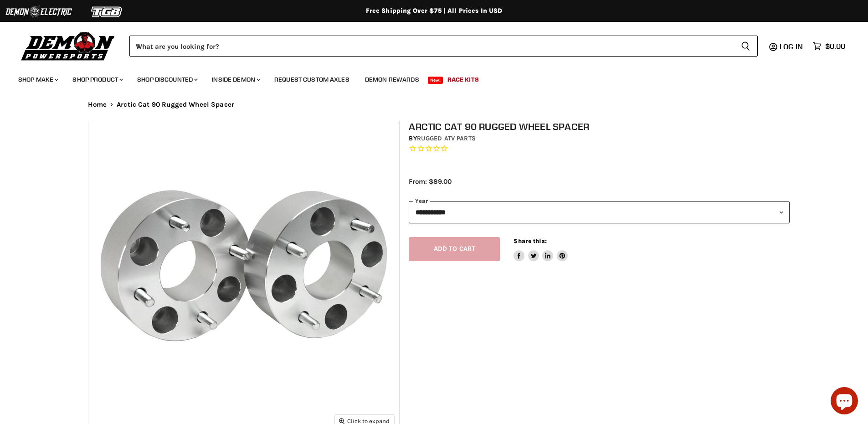 The width and height of the screenshot is (868, 424). I want to click on img: Demon Electric Logo 2, so click(39, 12).